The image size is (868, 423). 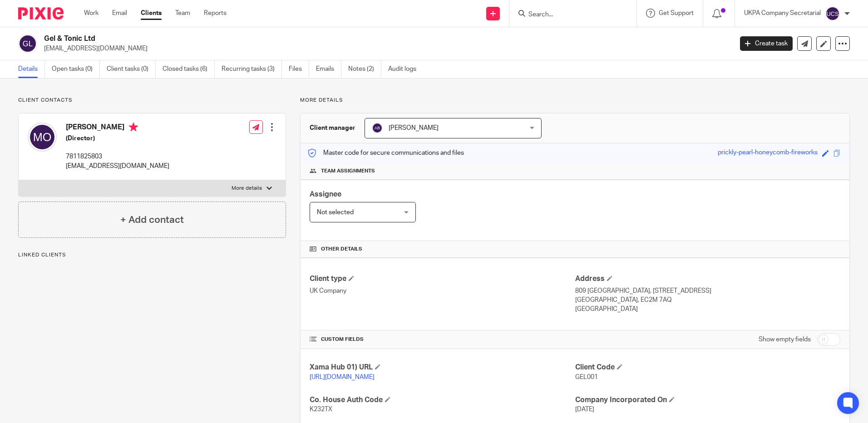 What do you see at coordinates (708, 279) in the screenshot?
I see `h4: Address` at bounding box center [708, 279].